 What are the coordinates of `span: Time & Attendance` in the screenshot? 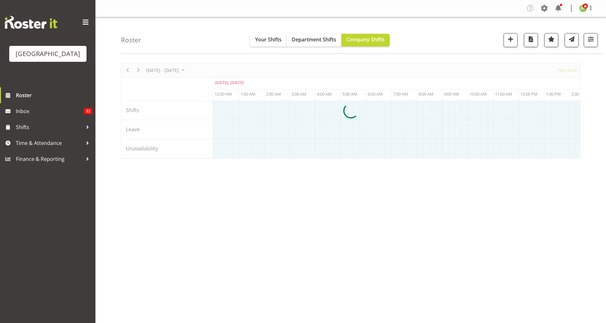 It's located at (49, 143).